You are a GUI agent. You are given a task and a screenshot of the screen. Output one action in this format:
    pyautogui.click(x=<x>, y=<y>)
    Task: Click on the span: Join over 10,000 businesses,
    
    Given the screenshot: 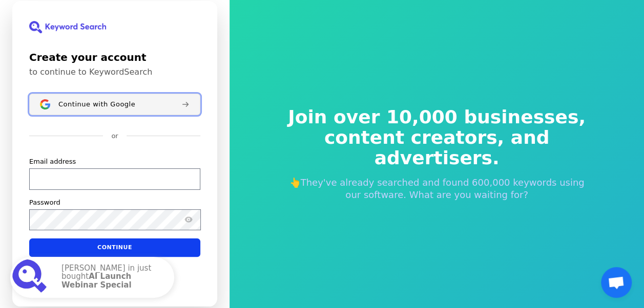 What is the action you would take?
    pyautogui.click(x=437, y=118)
    